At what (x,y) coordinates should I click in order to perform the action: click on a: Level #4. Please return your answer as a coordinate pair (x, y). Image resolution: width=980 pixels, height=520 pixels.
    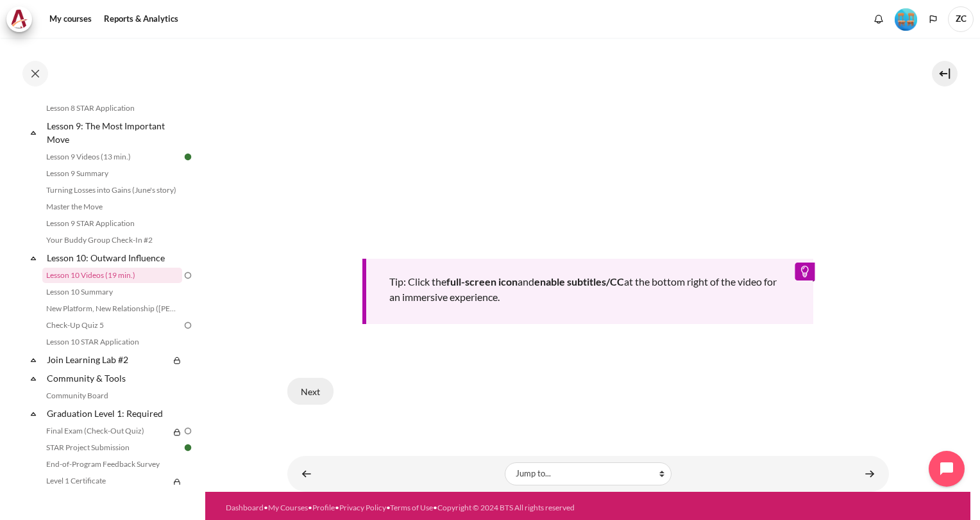
    Looking at the image, I should click on (905, 19).